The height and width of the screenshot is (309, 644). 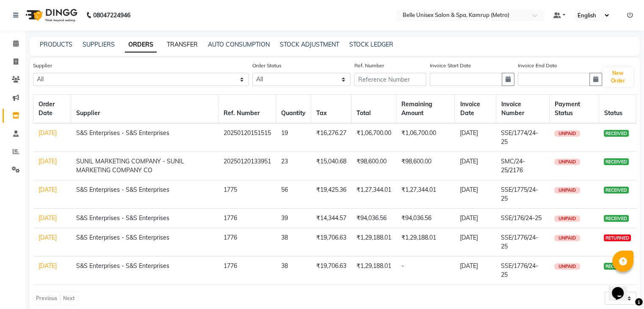 What do you see at coordinates (371, 45) in the screenshot?
I see `a: STOCK LEDGER` at bounding box center [371, 45].